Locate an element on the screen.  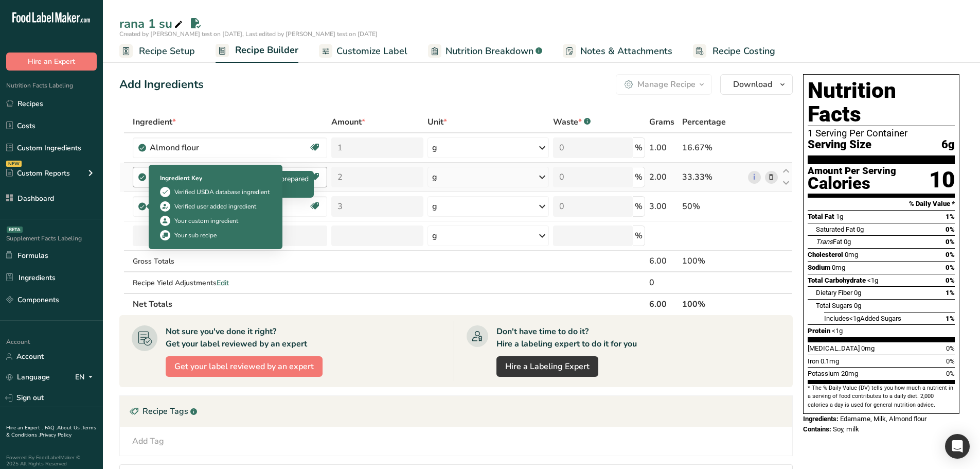
span: Ingredients: is located at coordinates (820, 418).